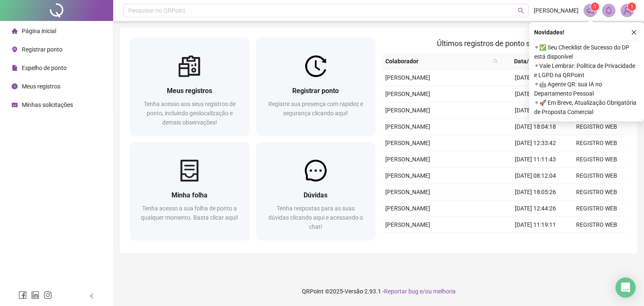 Image resolution: width=644 pixels, height=306 pixels. I want to click on span: ⚬ 🚀 Em Breve, Atualização Obrigatória de Proposta Comercial, so click(587, 107).